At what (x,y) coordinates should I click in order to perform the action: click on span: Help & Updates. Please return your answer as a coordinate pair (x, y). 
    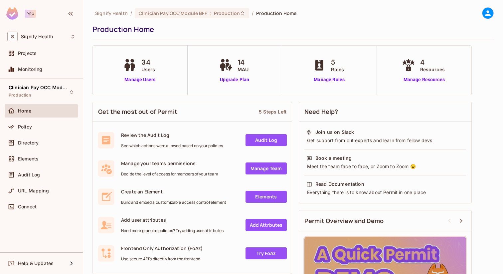
    Looking at the image, I should click on (36, 263).